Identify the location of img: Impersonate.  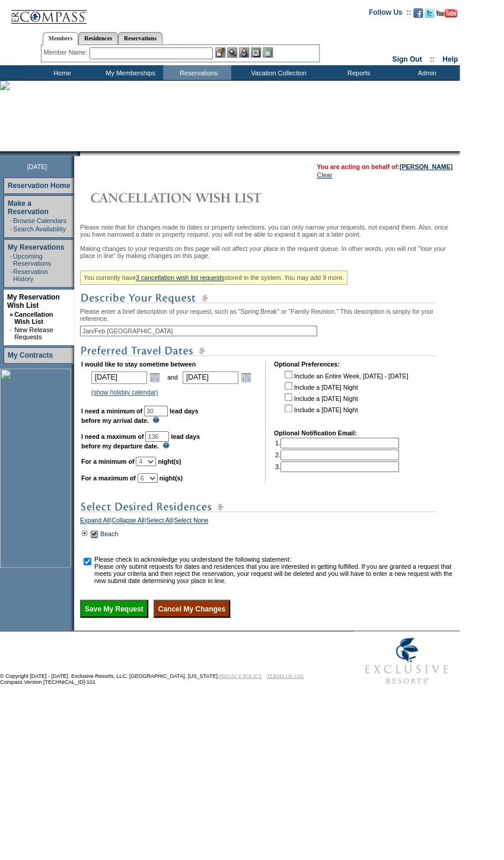
(244, 52).